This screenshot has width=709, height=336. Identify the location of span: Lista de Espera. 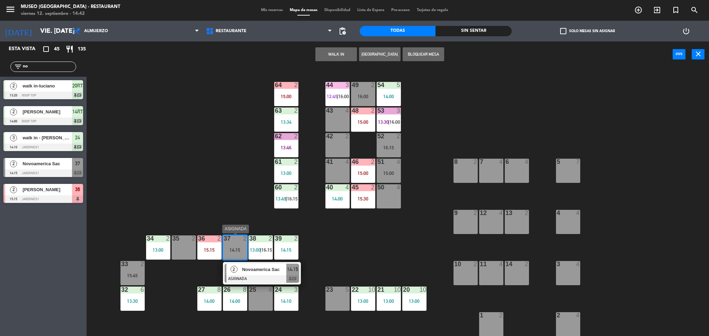
(371, 10).